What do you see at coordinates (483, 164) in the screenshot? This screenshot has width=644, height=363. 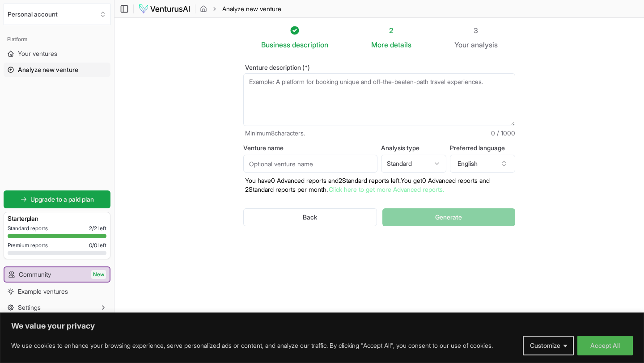 I see `button: English` at bounding box center [483, 164].